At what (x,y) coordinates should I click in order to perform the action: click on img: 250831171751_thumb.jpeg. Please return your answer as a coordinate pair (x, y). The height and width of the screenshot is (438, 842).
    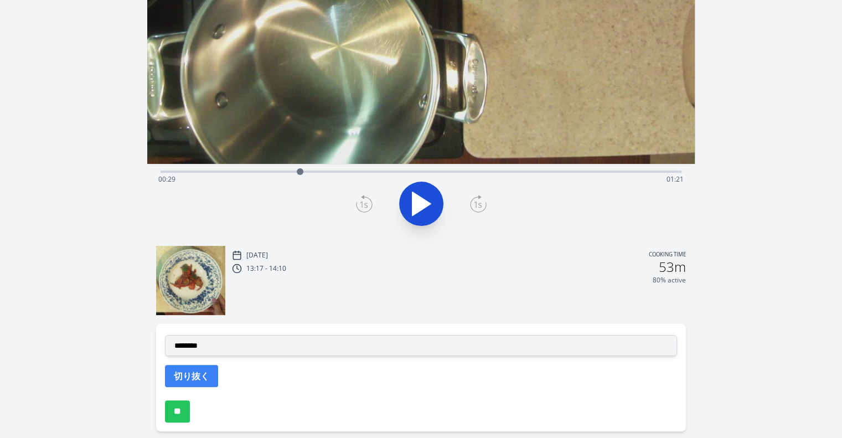
    Looking at the image, I should click on (190, 280).